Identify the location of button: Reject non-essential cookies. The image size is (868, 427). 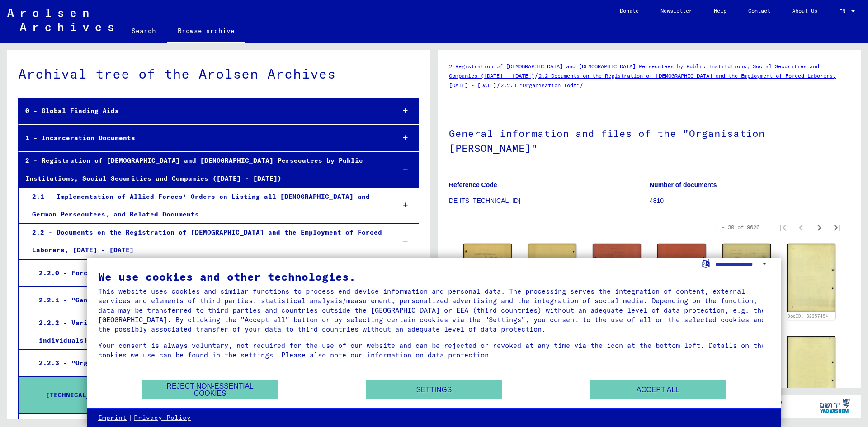
(210, 390).